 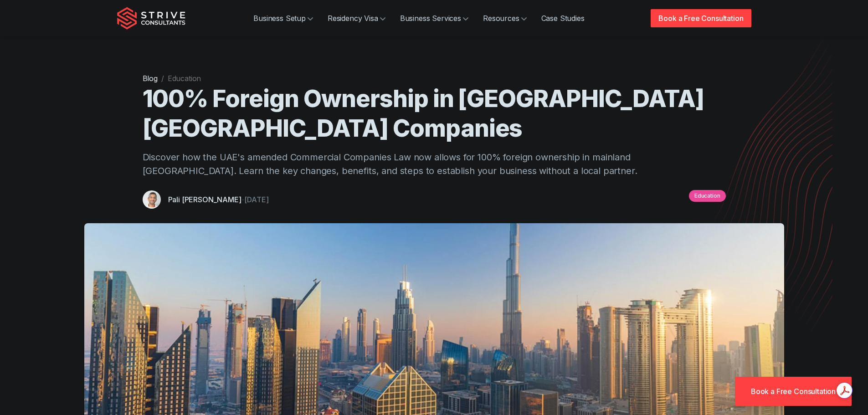 What do you see at coordinates (434, 18) in the screenshot?
I see `a: Business Services` at bounding box center [434, 18].